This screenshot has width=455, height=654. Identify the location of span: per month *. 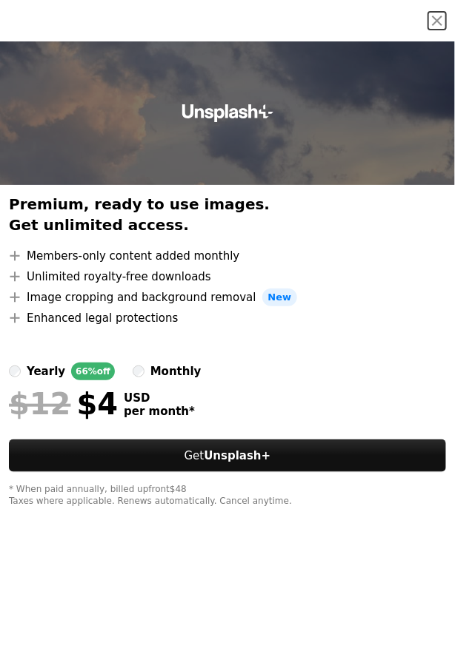
(159, 412).